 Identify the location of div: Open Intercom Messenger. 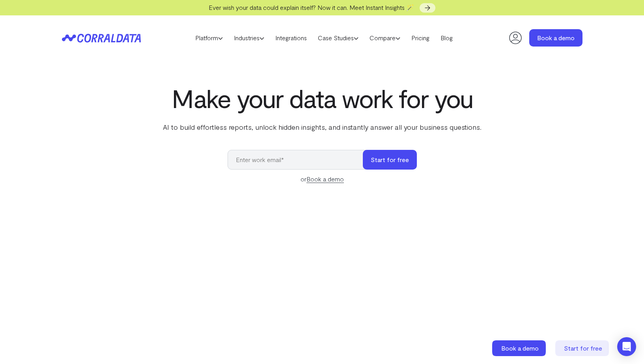
(627, 347).